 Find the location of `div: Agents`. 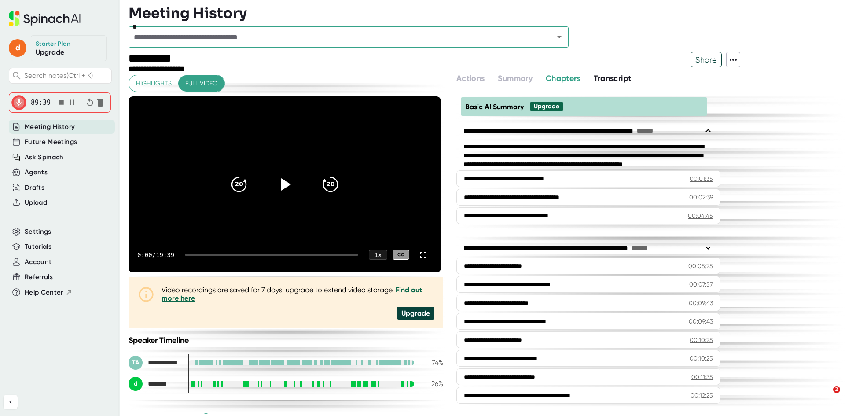

div: Agents is located at coordinates (36, 172).